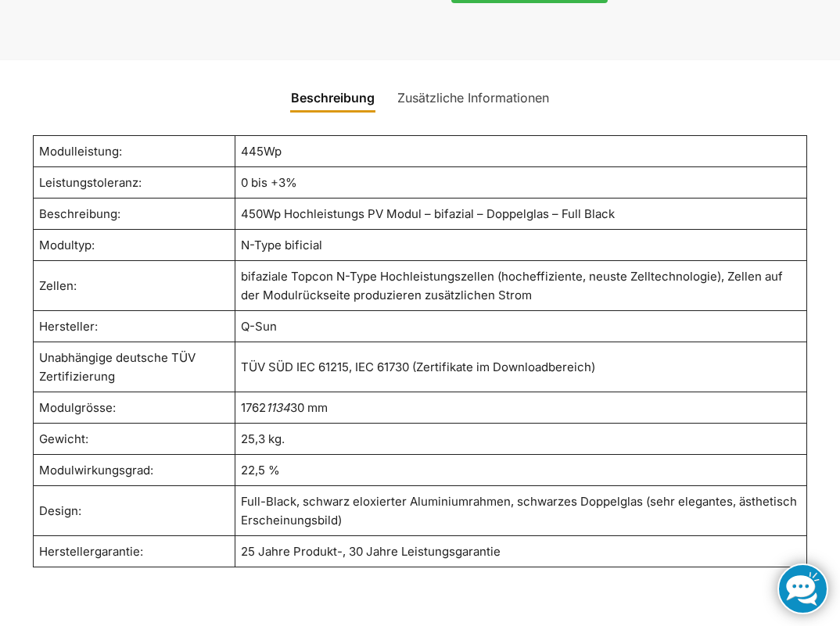  Describe the element at coordinates (134, 408) in the screenshot. I see `td: Modulgrösse:` at that location.